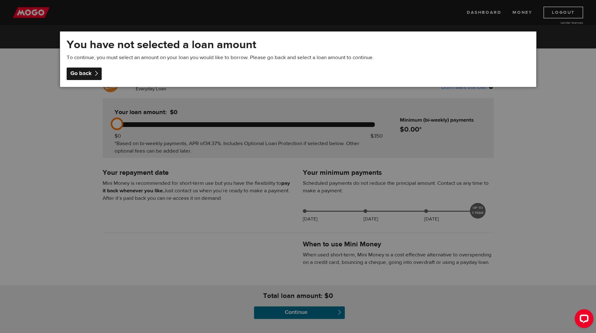  Describe the element at coordinates (84, 74) in the screenshot. I see `div: Go back` at that location.